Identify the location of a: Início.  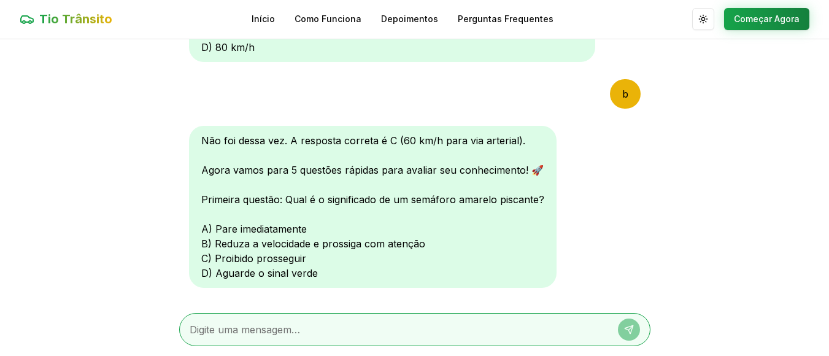
(263, 19).